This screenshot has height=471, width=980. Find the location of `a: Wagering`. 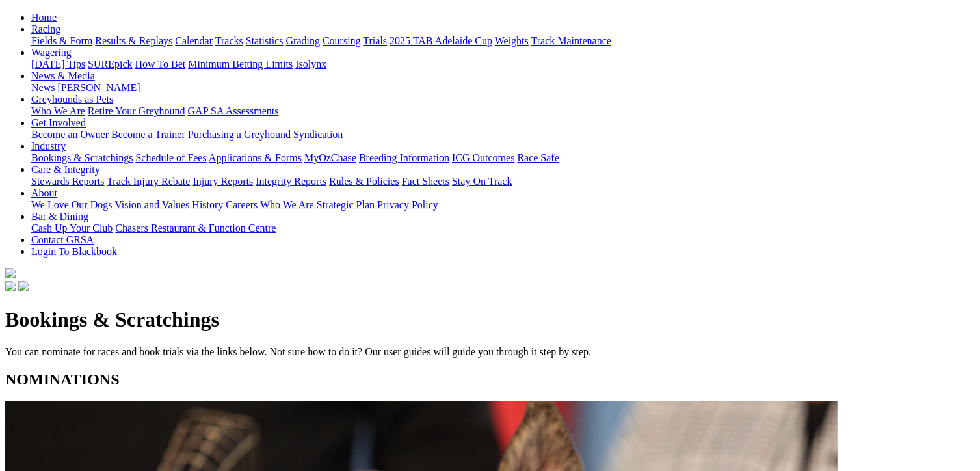

a: Wagering is located at coordinates (51, 52).